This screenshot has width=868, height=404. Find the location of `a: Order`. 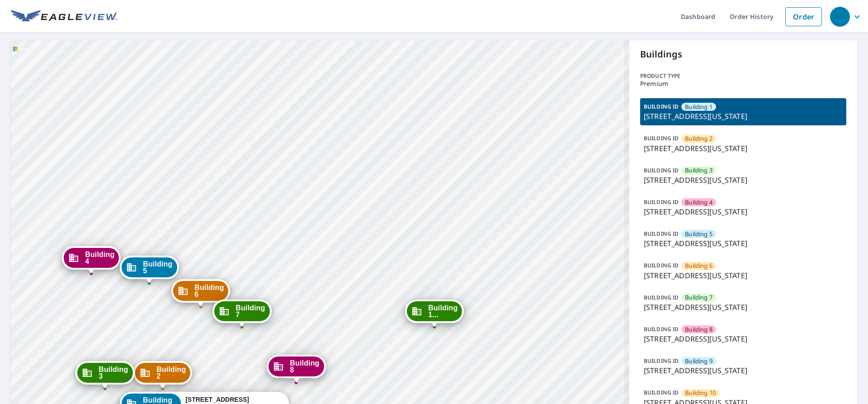

a: Order is located at coordinates (803, 16).